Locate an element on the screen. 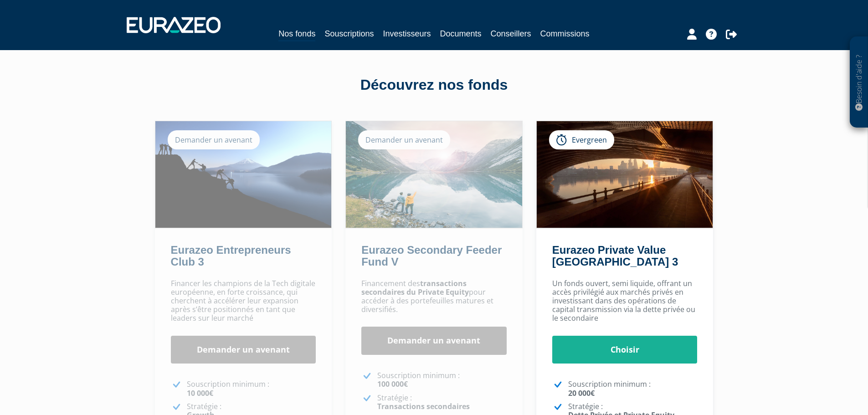 Image resolution: width=868 pixels, height=415 pixels. strong: Transactions secondaires is located at coordinates (423, 406).